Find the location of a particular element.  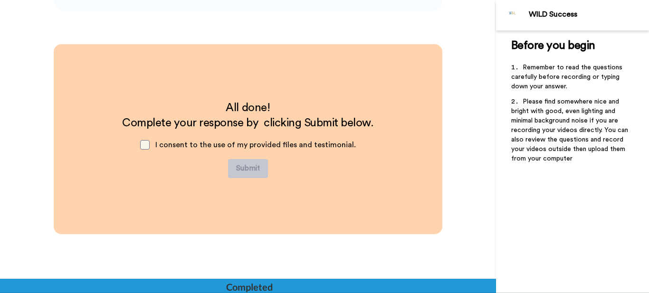

span: Complete your response by clicking Submit below. is located at coordinates (247, 123).